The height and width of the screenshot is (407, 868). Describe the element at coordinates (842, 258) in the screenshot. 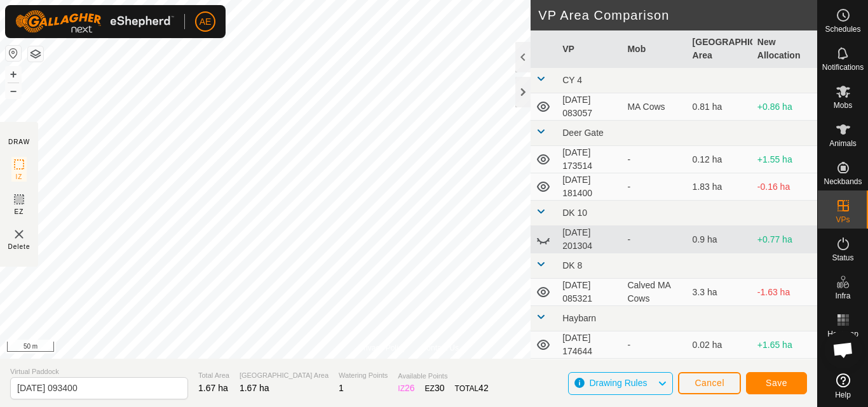

I see `span: Status` at that location.